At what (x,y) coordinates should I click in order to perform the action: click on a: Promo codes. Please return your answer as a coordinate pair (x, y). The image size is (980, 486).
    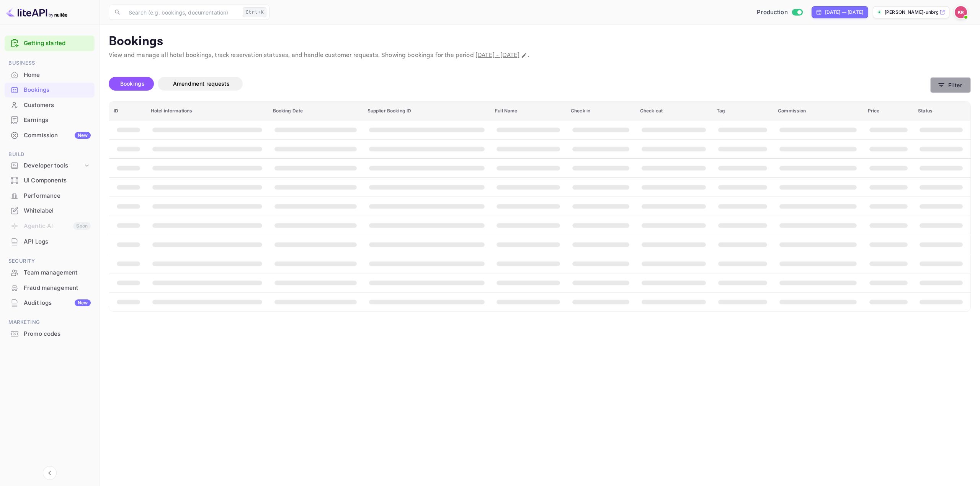
    Looking at the image, I should click on (49, 333).